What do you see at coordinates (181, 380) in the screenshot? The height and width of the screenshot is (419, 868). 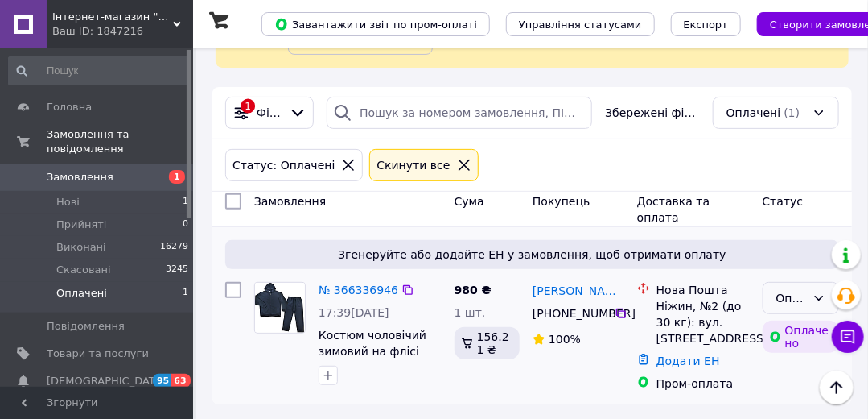 I see `span: 63` at bounding box center [181, 380].